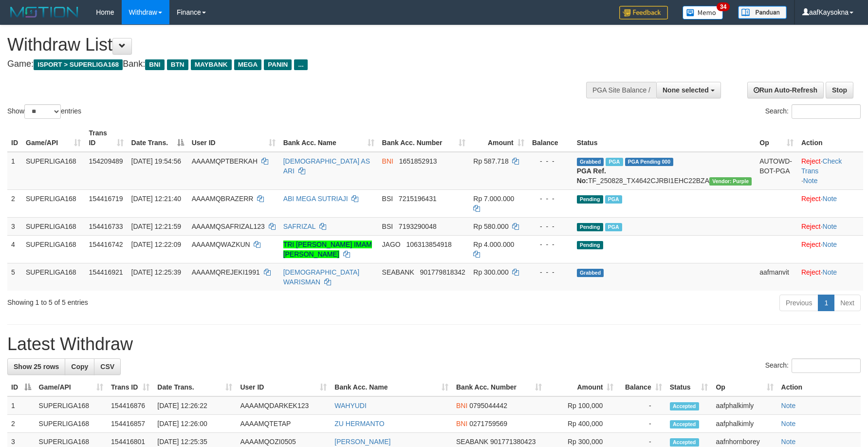  What do you see at coordinates (391, 244) in the screenshot?
I see `span: JAGO` at bounding box center [391, 244].